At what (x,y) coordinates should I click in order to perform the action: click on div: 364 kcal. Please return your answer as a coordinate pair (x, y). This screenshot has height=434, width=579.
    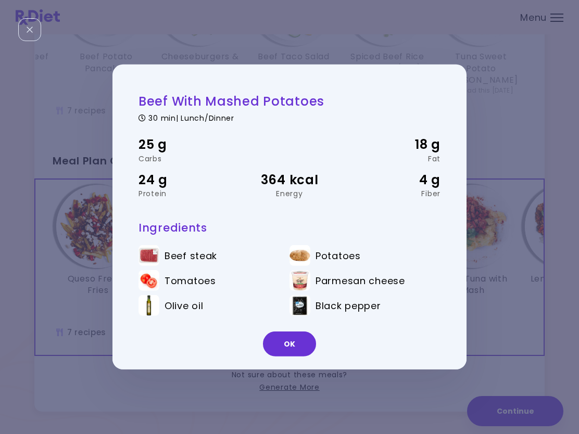
    Looking at the image, I should click on (289, 180).